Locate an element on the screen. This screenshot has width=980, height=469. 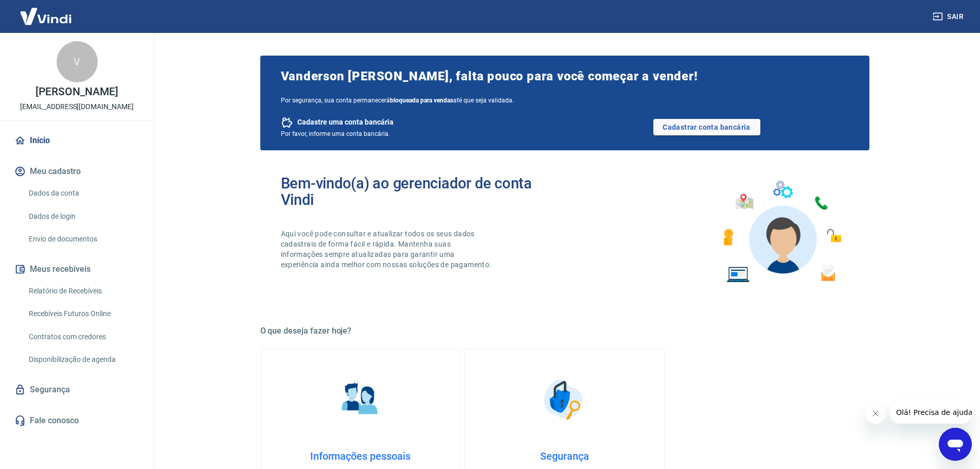
a: Início is located at coordinates (77, 140).